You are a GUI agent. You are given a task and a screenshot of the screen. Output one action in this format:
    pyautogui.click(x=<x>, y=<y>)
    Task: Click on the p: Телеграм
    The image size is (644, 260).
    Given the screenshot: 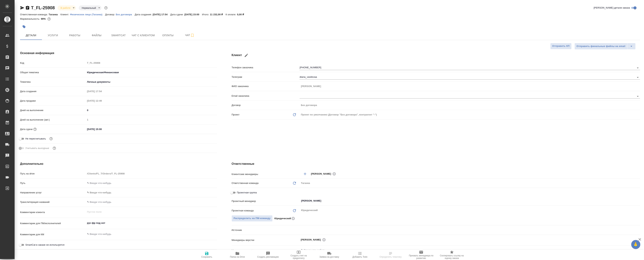 What is the action you would take?
    pyautogui.click(x=265, y=77)
    